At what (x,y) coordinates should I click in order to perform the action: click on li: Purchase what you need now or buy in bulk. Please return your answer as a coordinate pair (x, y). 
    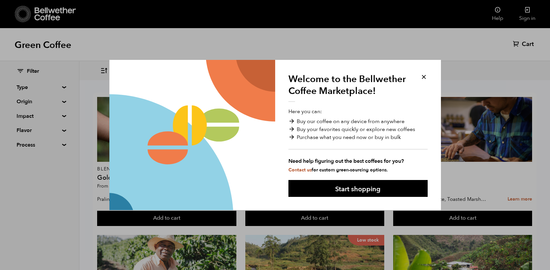
    Looking at the image, I should click on (358, 138).